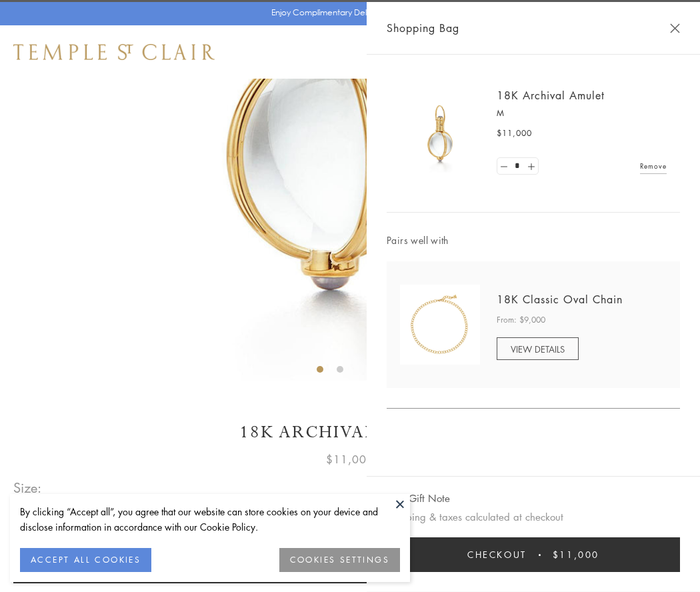  What do you see at coordinates (533, 517) in the screenshot?
I see `p: Shipping & taxes calculated at checkout` at bounding box center [533, 517].